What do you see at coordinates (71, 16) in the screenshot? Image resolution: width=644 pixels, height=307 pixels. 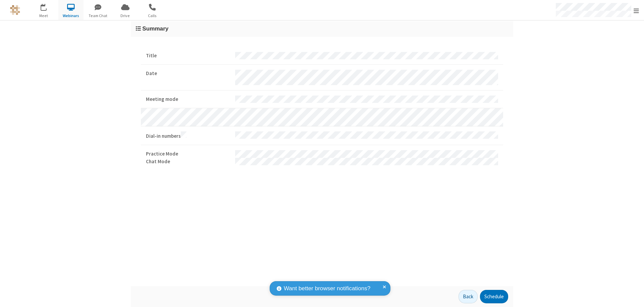 I see `span: Webinars` at bounding box center [71, 16].